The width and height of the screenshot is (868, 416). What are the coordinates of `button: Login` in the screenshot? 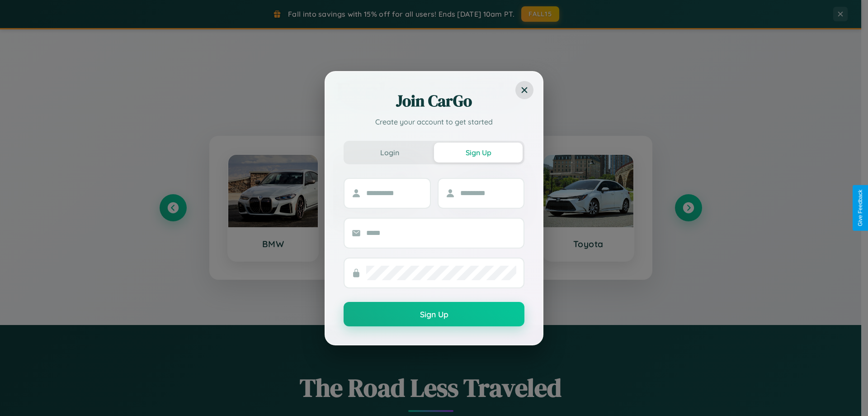 It's located at (390, 152).